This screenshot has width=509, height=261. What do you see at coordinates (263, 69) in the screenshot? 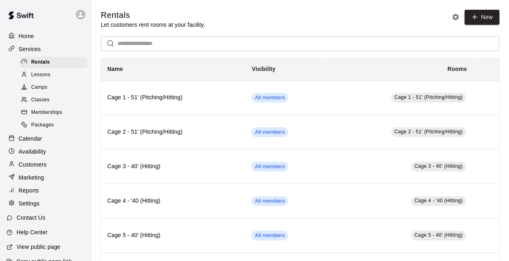
I see `b: Visibility` at bounding box center [263, 69].